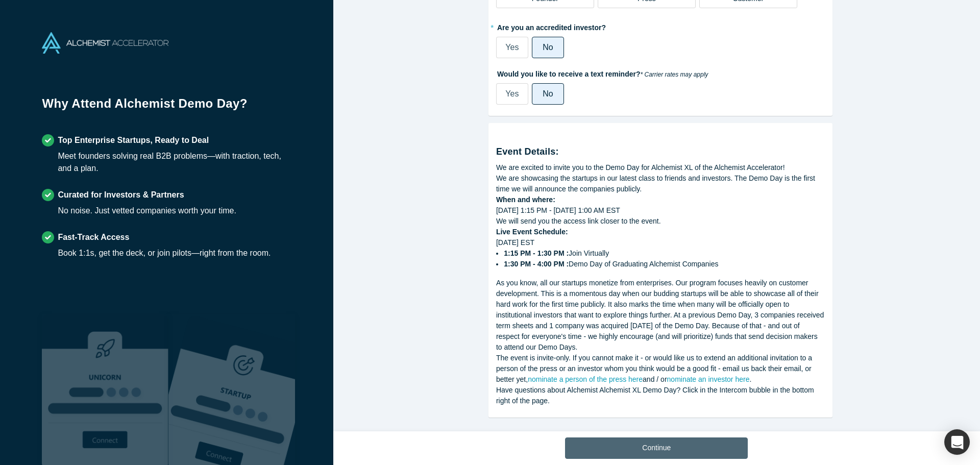 The width and height of the screenshot is (980, 465). I want to click on li: Join Virtually, so click(664, 253).